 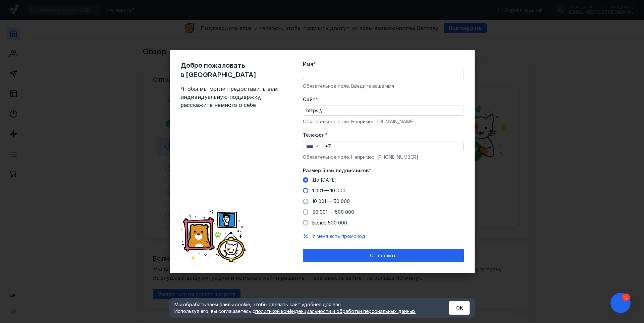 I want to click on span: 1 001 — 10 000, so click(x=329, y=190).